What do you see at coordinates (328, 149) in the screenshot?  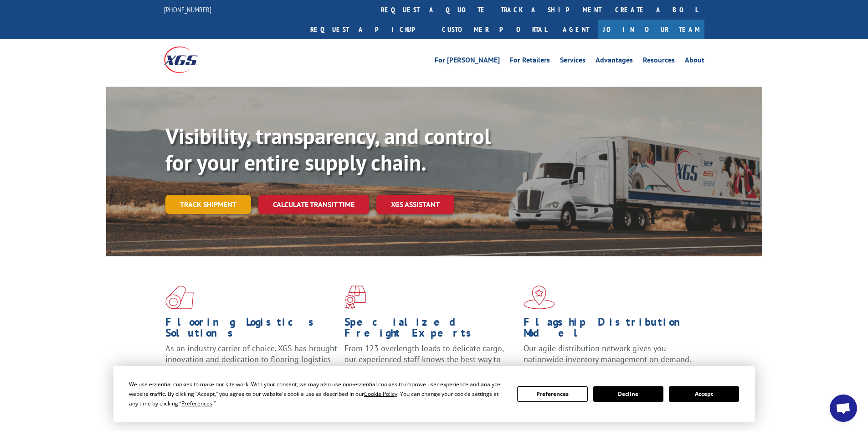 I see `b: Visibility, transparency, and control for your entire supply chain.` at bounding box center [328, 149].